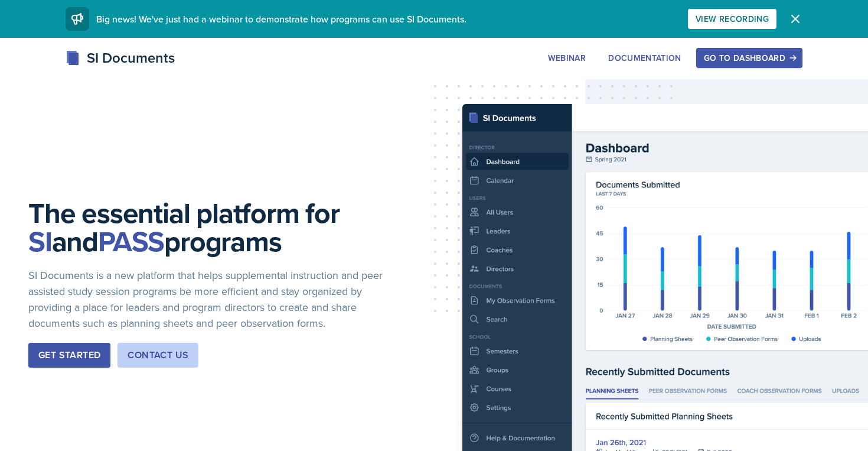  What do you see at coordinates (69, 355) in the screenshot?
I see `button: Get Started` at bounding box center [69, 355].